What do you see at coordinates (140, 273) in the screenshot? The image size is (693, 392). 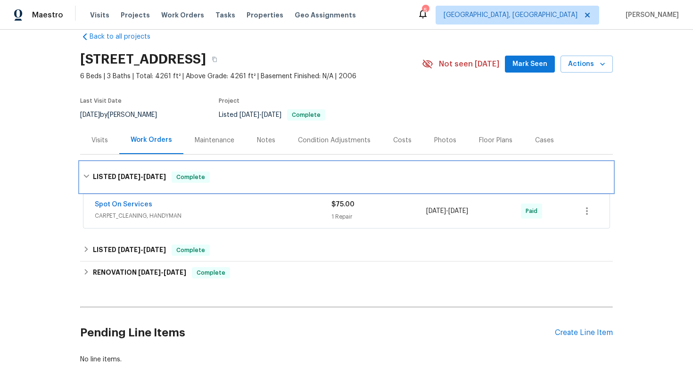 I see `h6: RENOVATION` at bounding box center [140, 273].